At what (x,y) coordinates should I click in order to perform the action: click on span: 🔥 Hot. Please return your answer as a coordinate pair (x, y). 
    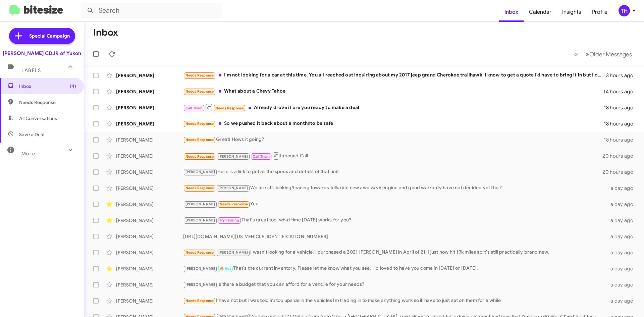
    Looking at the image, I should click on (225, 269).